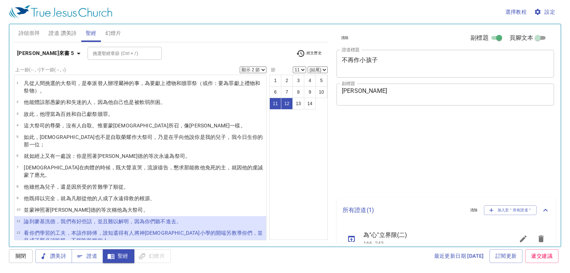 The height and width of the screenshot is (273, 570). What do you see at coordinates (275, 104) in the screenshot?
I see `button: 11` at bounding box center [275, 104].